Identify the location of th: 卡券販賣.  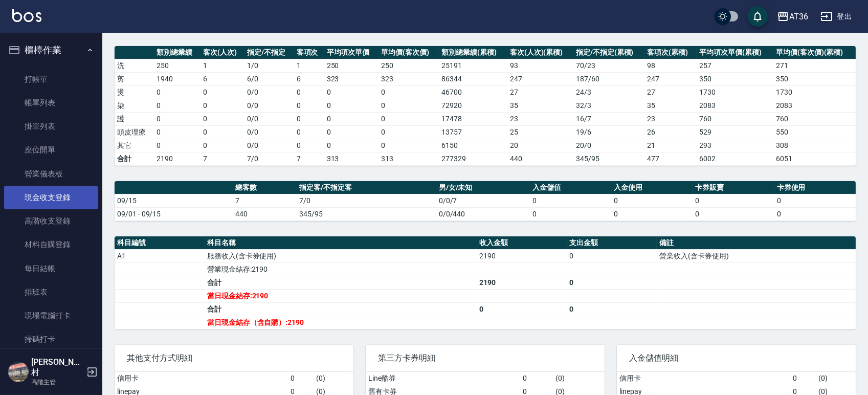
(733, 188).